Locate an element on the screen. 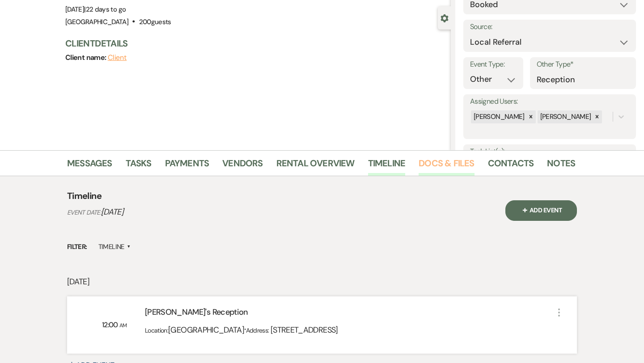 The height and width of the screenshot is (363, 644). a: Tasks is located at coordinates (139, 166).